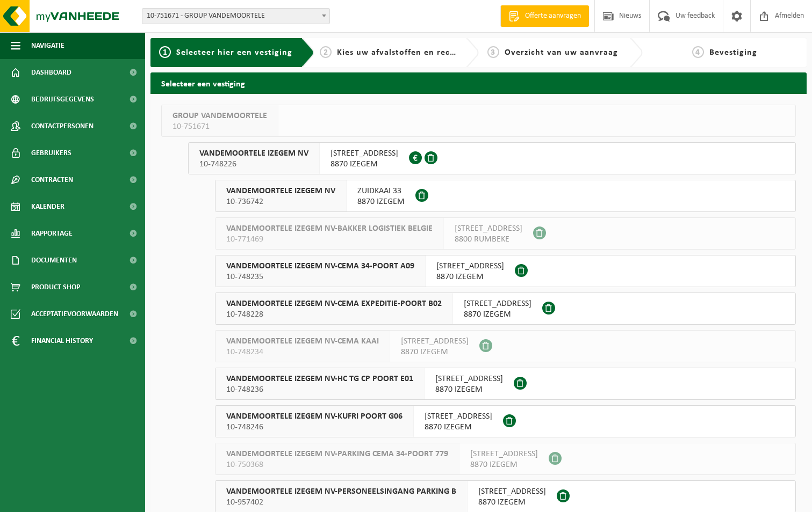 The image size is (812, 512). What do you see at coordinates (493, 52) in the screenshot?
I see `span: 3` at bounding box center [493, 52].